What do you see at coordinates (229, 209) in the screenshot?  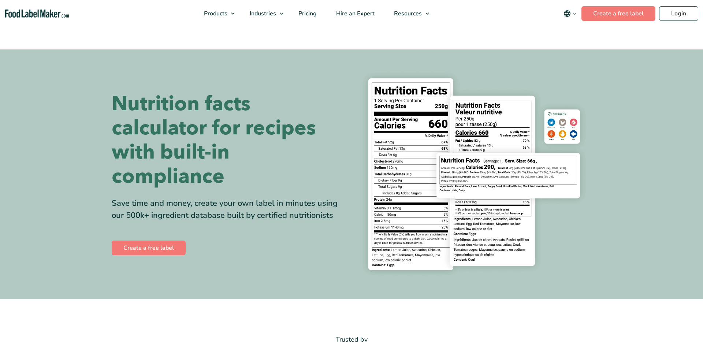 I see `div: Save time and money, create your own label in minutes using our 500k+ ingredient database built b...` at bounding box center [229, 209].